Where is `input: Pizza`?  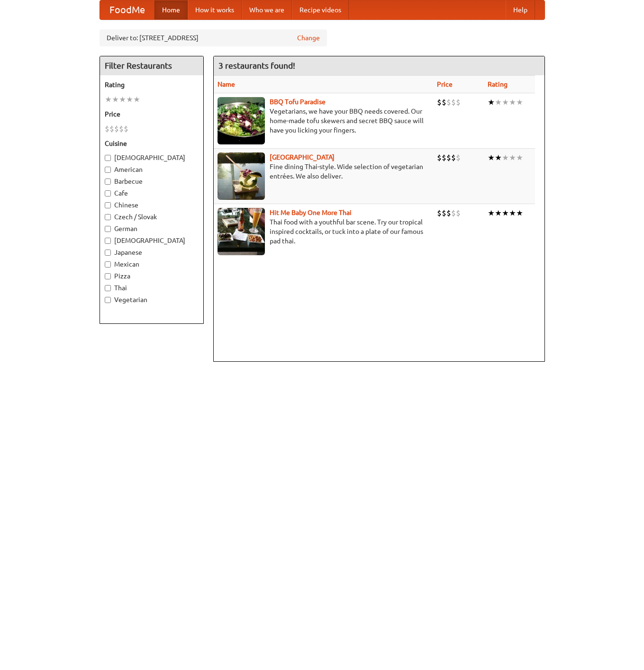 input: Pizza is located at coordinates (107, 276).